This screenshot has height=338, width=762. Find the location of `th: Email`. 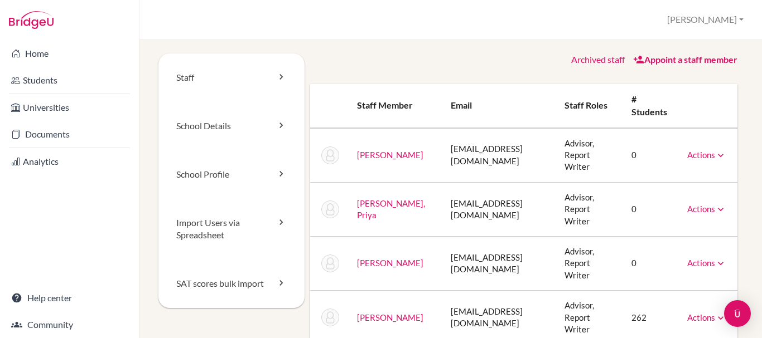

th: Email is located at coordinates (498, 106).